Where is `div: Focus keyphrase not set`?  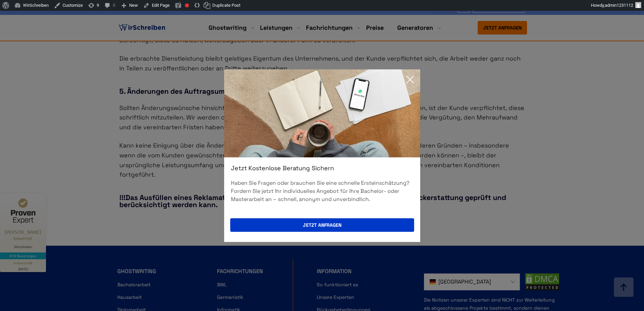
div: Focus keyphrase not set is located at coordinates (187, 5).